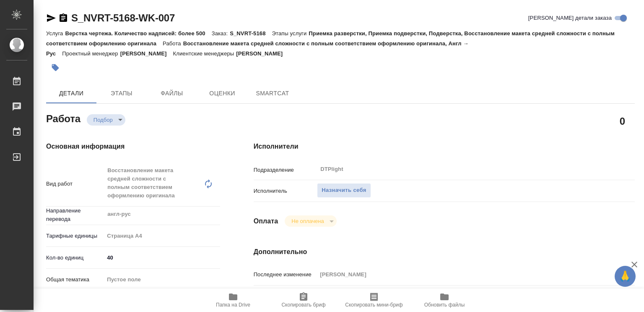 This screenshot has width=644, height=312. What do you see at coordinates (444, 147) in the screenshot?
I see `h4: Исполнители` at bounding box center [444, 147].